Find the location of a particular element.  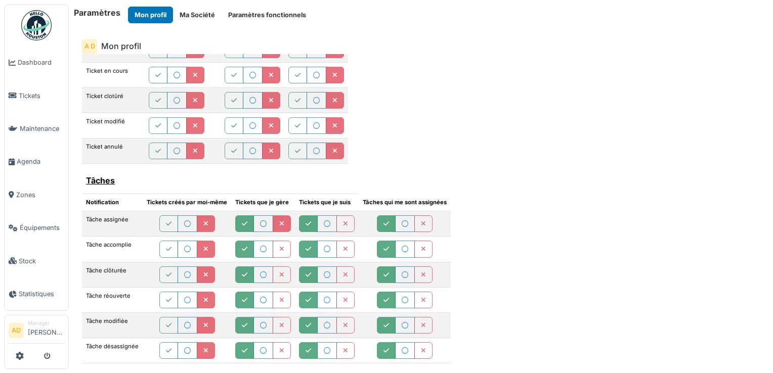

span: Dashboard is located at coordinates (41, 62).